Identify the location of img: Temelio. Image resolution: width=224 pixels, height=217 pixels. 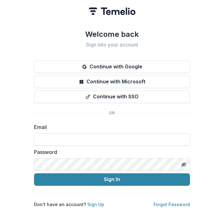
(112, 11).